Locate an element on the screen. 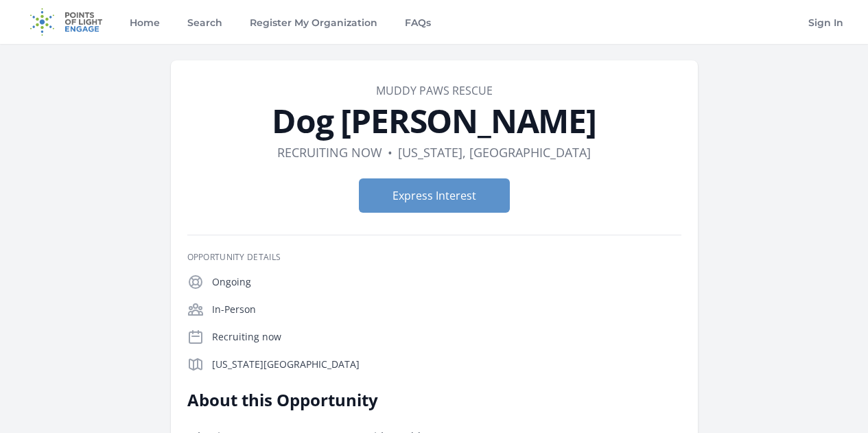 This screenshot has width=868, height=433. p: Ongoing is located at coordinates (447, 282).